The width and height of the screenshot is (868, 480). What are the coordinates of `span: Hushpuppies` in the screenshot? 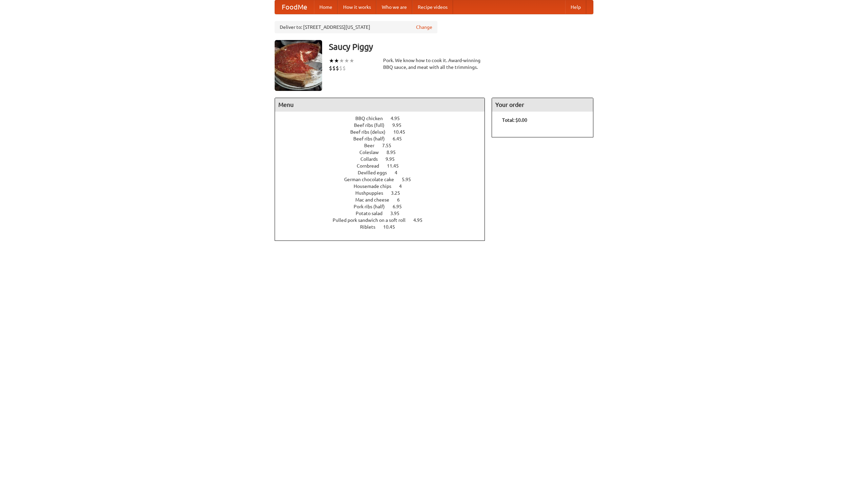 It's located at (373, 193).